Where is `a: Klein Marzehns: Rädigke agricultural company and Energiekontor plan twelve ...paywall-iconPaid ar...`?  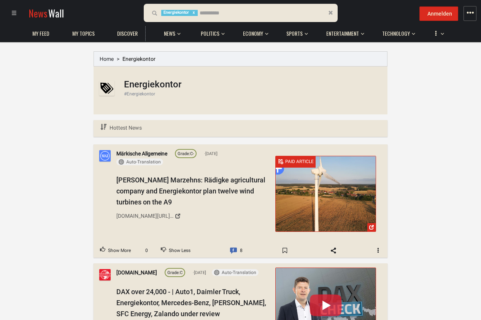
a: Klein Marzehns: Rädigke agricultural company and Energiekontor plan twelve ...paywall-iconPaid ar... is located at coordinates (325, 194).